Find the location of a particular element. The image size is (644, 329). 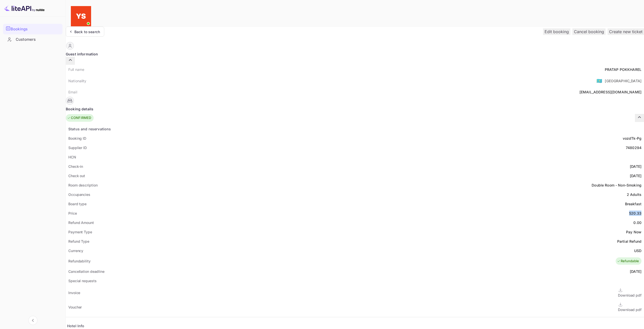

ya-tr-span: Create new ticket is located at coordinates (626, 32).